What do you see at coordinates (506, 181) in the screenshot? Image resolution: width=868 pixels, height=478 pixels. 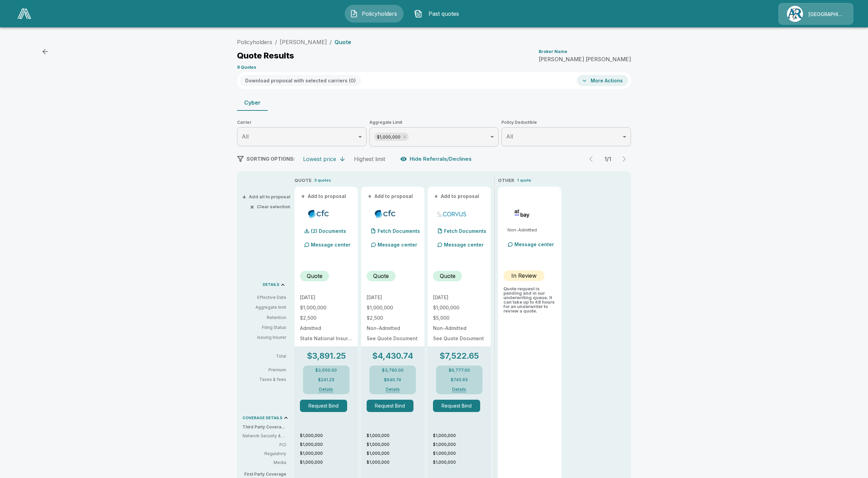 I see `p: OTHER` at bounding box center [506, 181].